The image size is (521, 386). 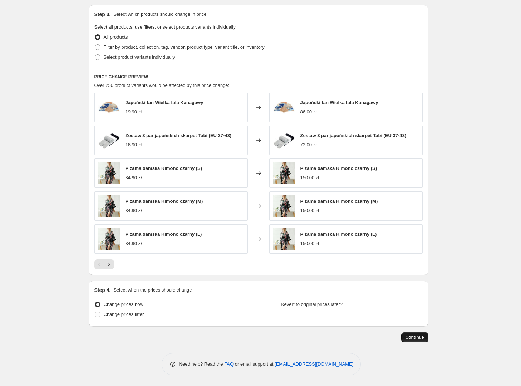 What do you see at coordinates (309, 112) in the screenshot?
I see `div: 86.00 zł` at bounding box center [309, 112].